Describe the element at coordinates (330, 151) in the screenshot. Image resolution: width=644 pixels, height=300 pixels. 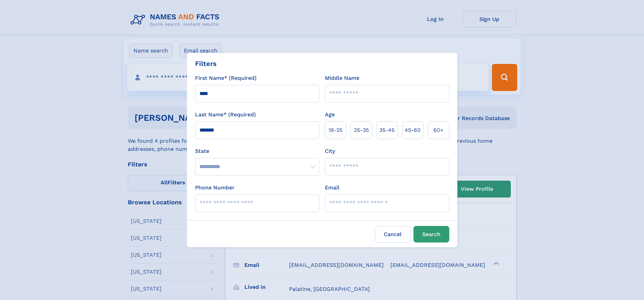
I see `label: City` at that location.